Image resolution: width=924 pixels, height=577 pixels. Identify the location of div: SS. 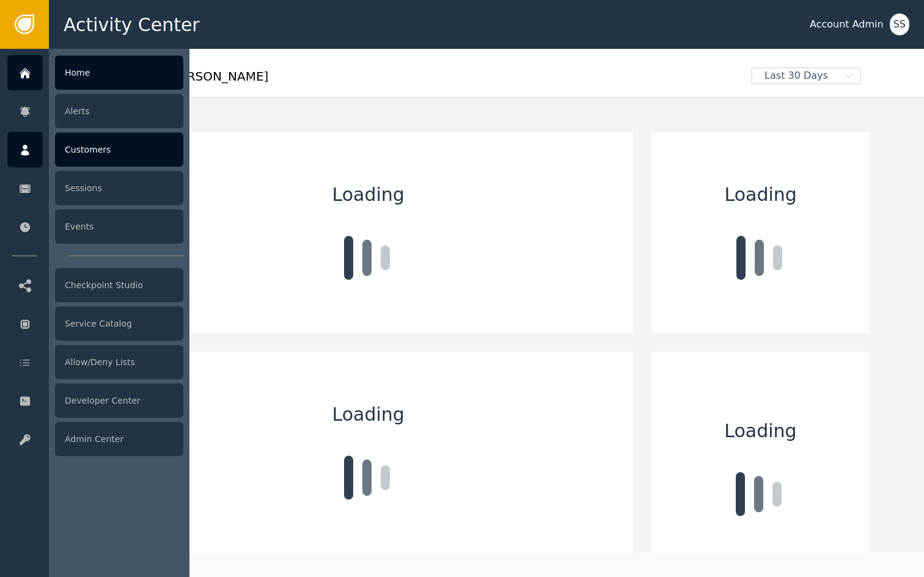
(899, 24).